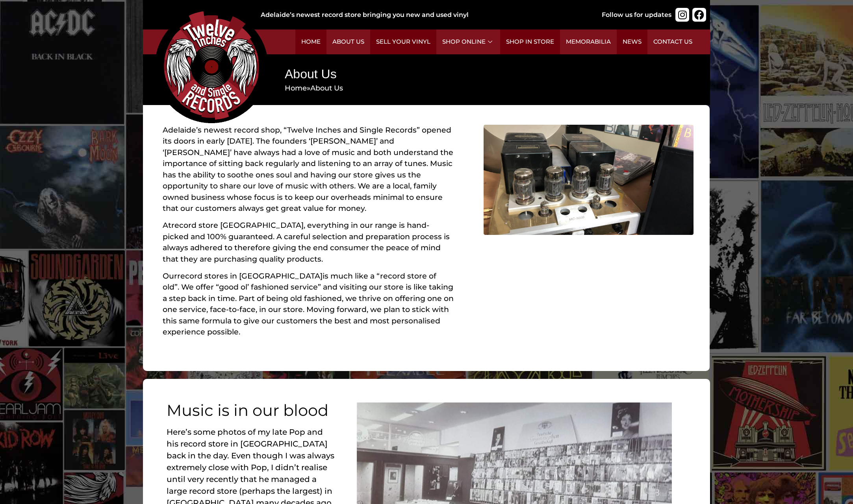 The height and width of the screenshot is (504, 853). Describe the element at coordinates (222, 130) in the screenshot. I see `a: Adelaide’s newest record shop` at that location.